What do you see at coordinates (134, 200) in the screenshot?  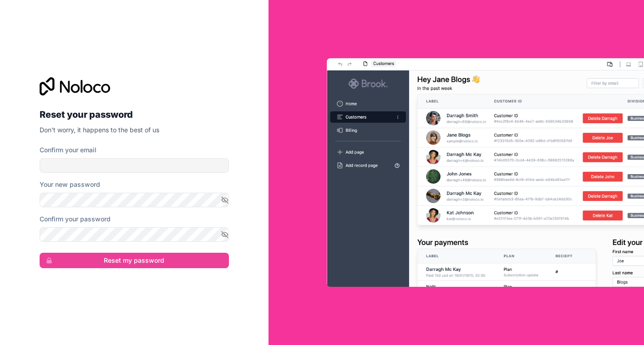 I see `input: Password` at bounding box center [134, 200].